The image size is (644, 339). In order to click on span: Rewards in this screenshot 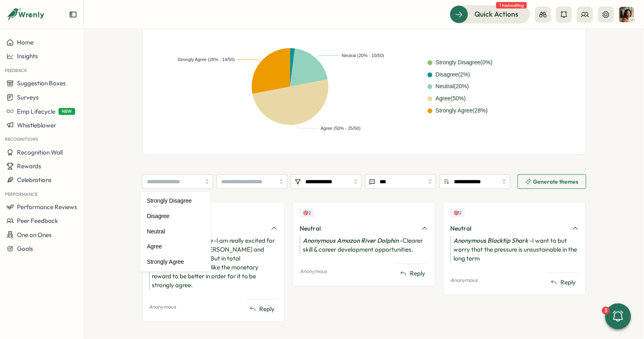, I will do `click(29, 166)`.